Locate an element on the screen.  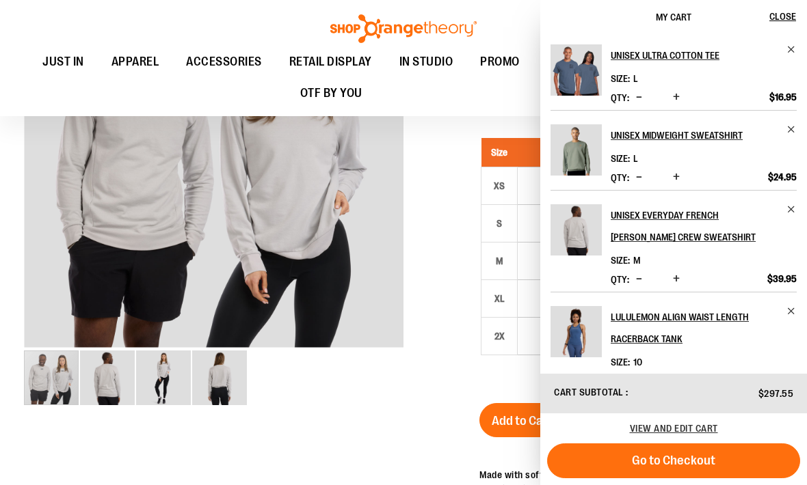
span: $297.55 is located at coordinates (776, 394).